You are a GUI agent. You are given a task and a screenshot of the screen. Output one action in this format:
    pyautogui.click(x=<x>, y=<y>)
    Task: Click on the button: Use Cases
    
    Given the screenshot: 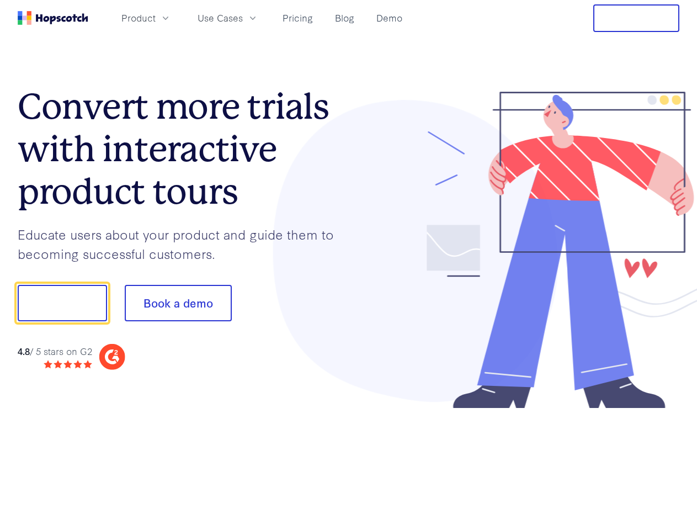 What is the action you would take?
    pyautogui.click(x=228, y=18)
    